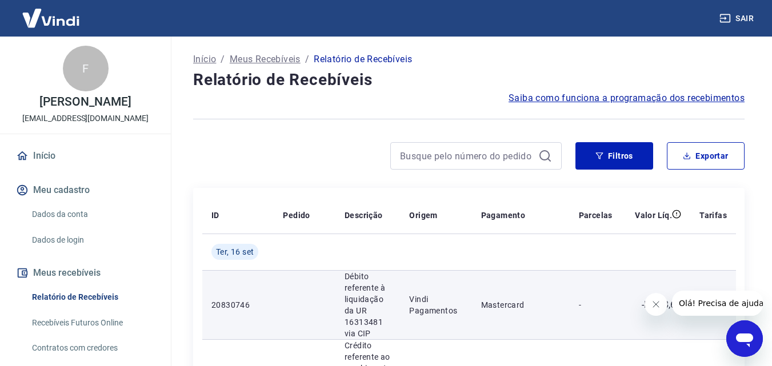 This screenshot has height=366, width=772. What do you see at coordinates (661, 305) in the screenshot?
I see `p: -R$ 78,64` at bounding box center [661, 305].